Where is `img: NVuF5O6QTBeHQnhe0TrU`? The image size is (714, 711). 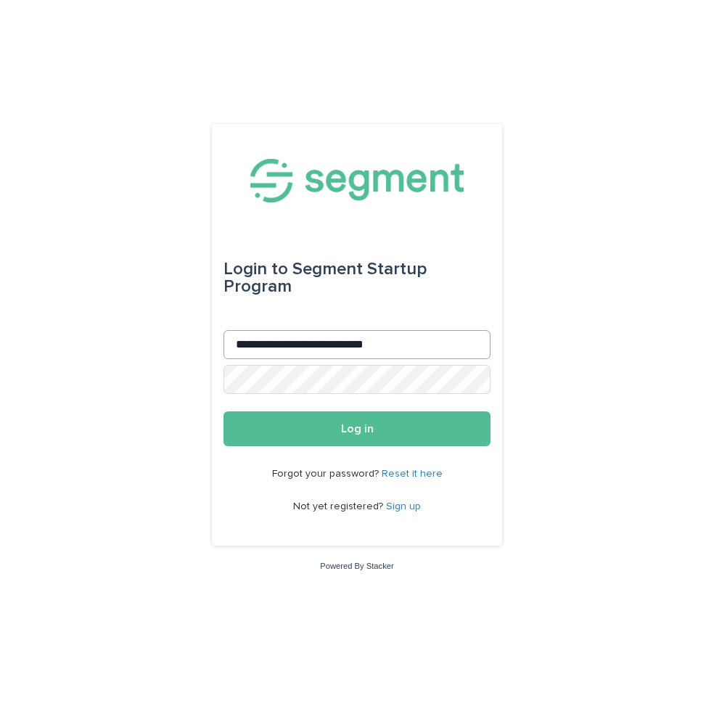 img: NVuF5O6QTBeHQnhe0TrU is located at coordinates (356, 181).